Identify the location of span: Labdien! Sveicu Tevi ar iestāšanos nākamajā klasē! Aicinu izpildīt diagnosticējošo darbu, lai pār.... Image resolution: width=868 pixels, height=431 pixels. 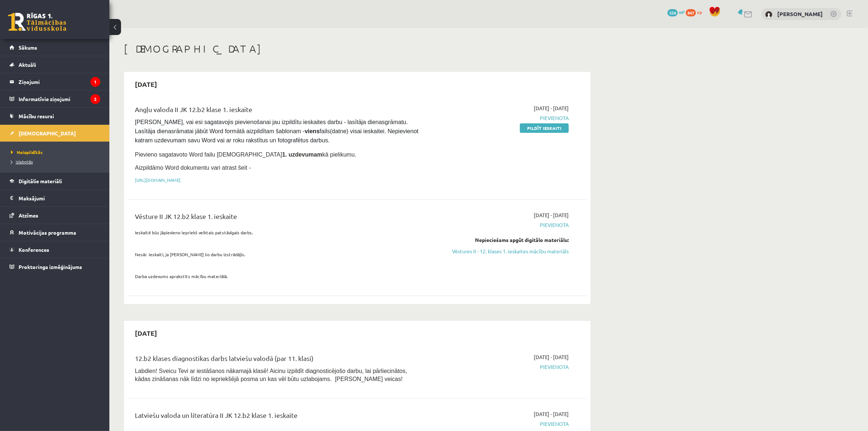
(271, 374).